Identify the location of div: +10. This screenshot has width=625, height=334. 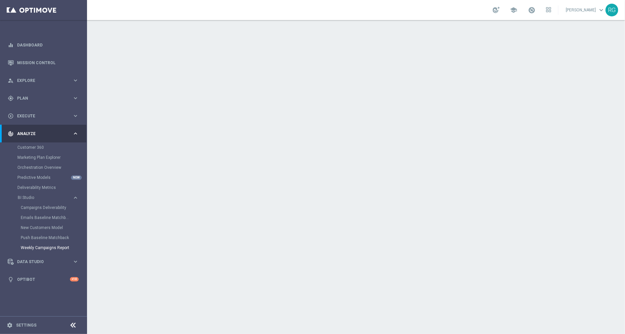
(74, 279).